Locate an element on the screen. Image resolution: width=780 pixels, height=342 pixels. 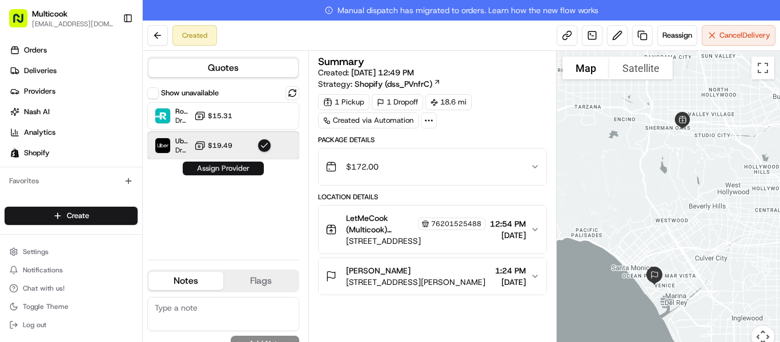
button: $172.00 is located at coordinates (432, 167).